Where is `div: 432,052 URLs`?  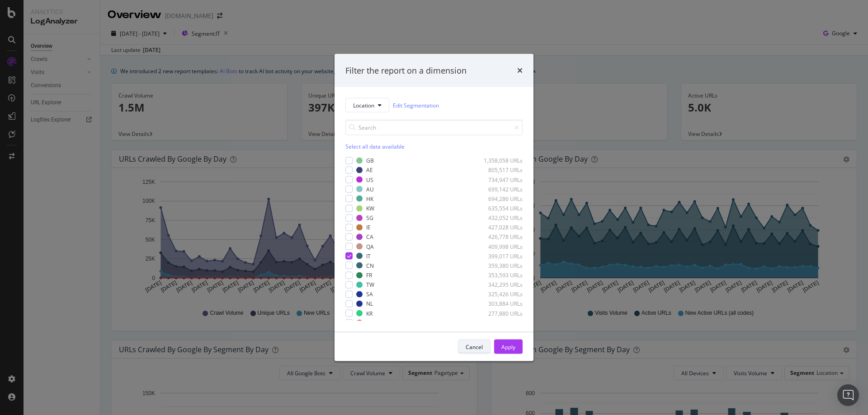
div: 432,052 URLs is located at coordinates (500, 218).